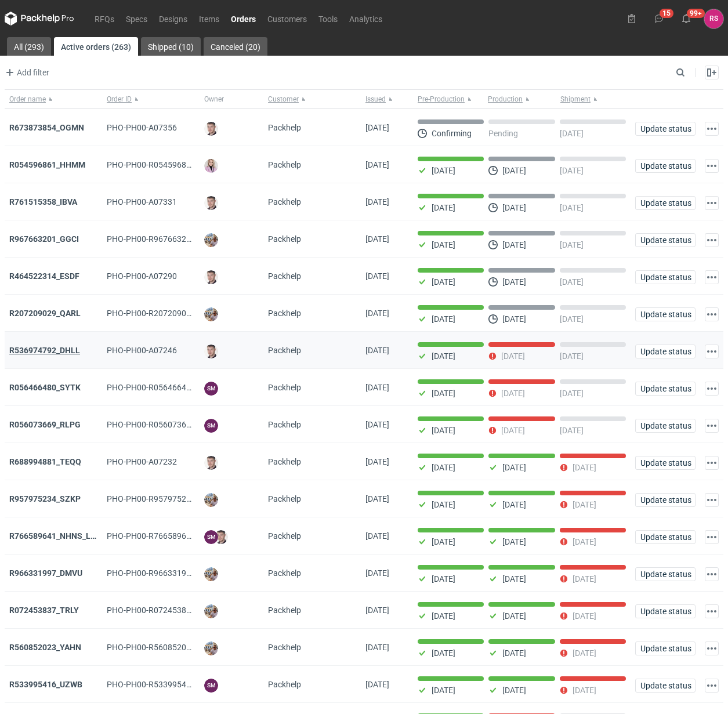 Image resolution: width=728 pixels, height=714 pixels. I want to click on p: Pending, so click(503, 133).